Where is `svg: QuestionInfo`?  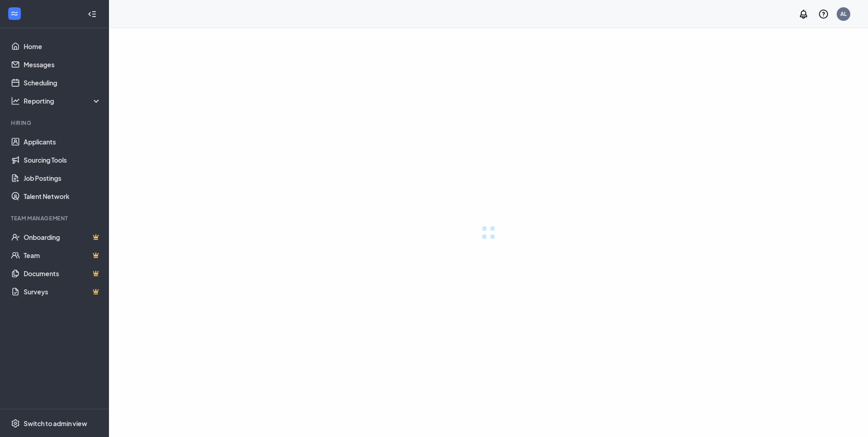
svg: QuestionInfo is located at coordinates (824, 14).